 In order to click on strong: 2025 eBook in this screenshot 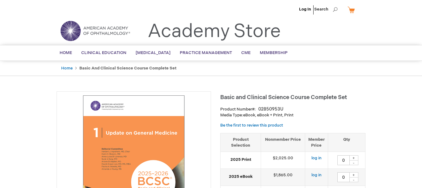, I will do `click(241, 177)`.